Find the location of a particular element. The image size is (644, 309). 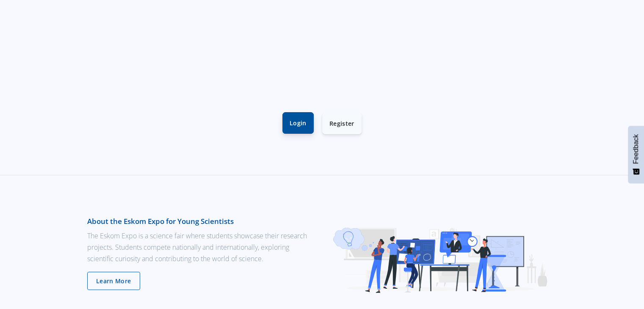

h3: About the Eskom Expo for Young Scientists is located at coordinates (202, 222).